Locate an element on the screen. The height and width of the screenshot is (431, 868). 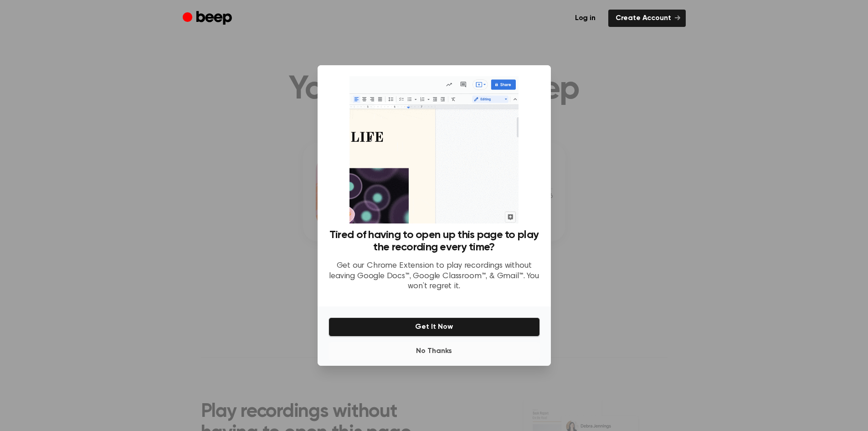
a: Log in is located at coordinates (585, 18).